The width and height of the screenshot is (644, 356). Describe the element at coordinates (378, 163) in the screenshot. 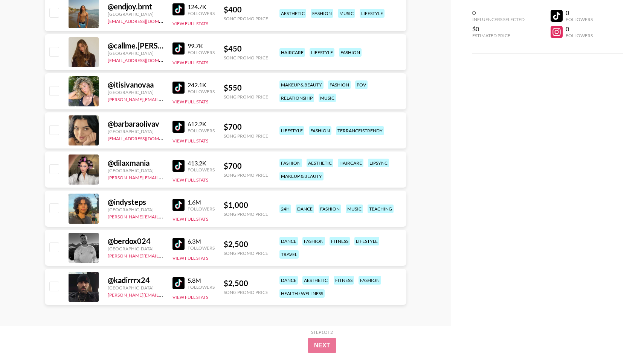

I see `div: lipsync` at that location.